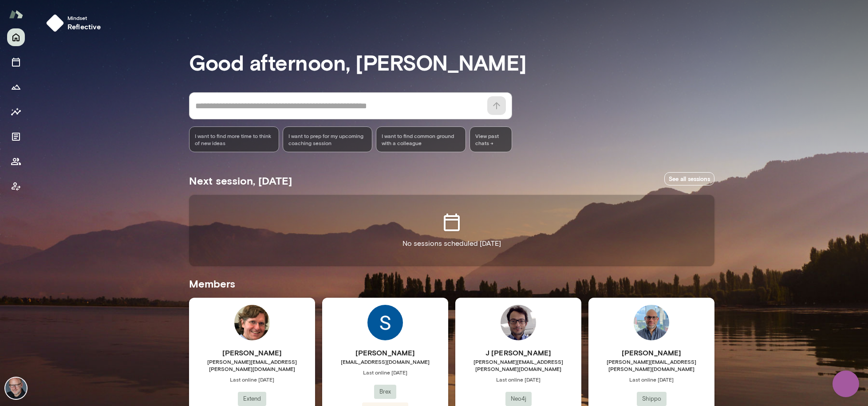  I want to click on img: J Barrasa, so click(518, 323).